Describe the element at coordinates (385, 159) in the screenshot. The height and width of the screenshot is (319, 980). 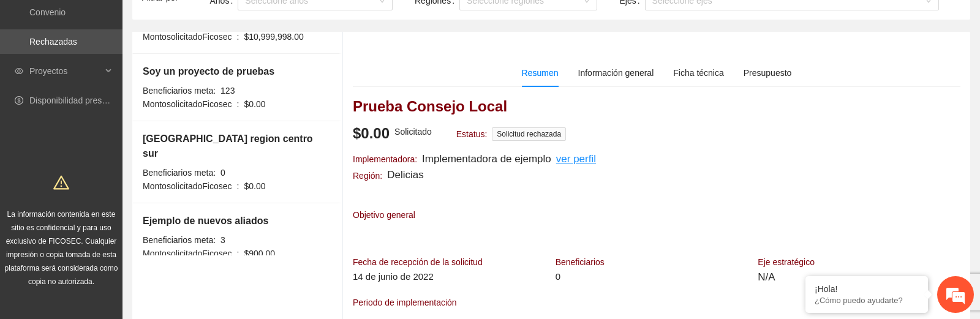
I see `span: Implementadora:` at that location.